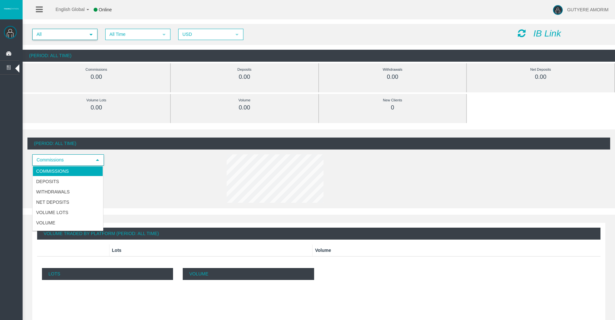  What do you see at coordinates (68, 212) in the screenshot?
I see `li: Volume Lots` at bounding box center [68, 212].